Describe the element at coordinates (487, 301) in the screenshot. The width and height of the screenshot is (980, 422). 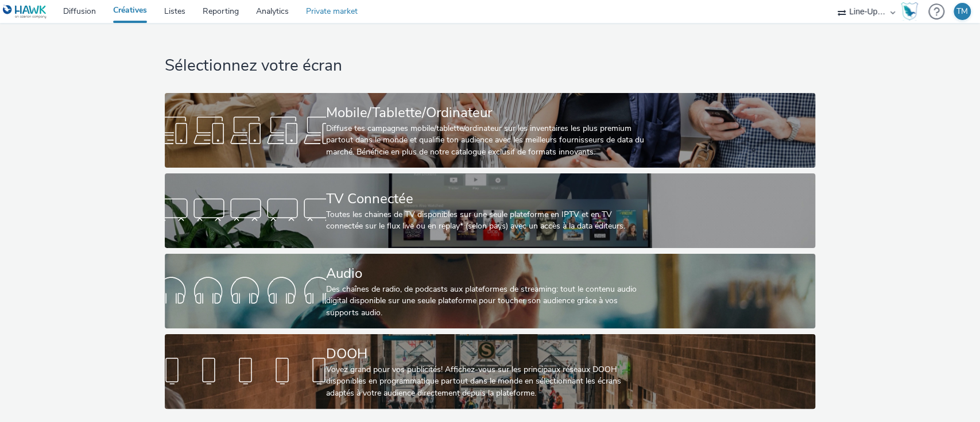
I see `div: Des chaînes de radio, de podcasts aux plateformes de streaming: tout le contenu audio digital dis...` at that location.